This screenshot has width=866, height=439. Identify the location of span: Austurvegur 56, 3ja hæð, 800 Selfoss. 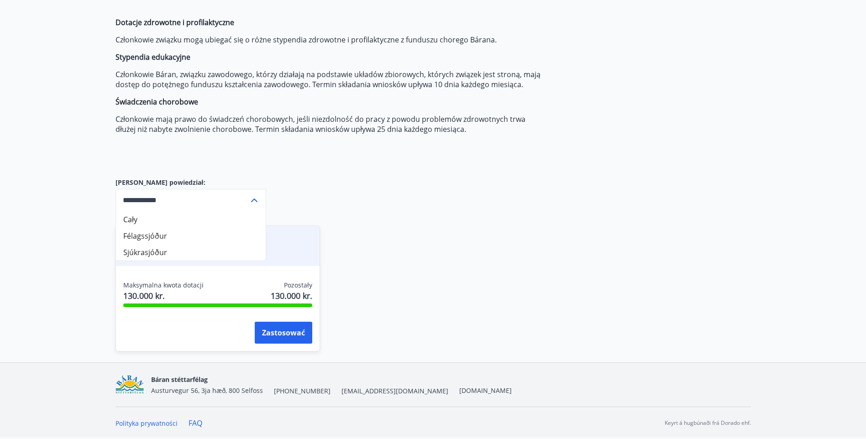
(207, 390).